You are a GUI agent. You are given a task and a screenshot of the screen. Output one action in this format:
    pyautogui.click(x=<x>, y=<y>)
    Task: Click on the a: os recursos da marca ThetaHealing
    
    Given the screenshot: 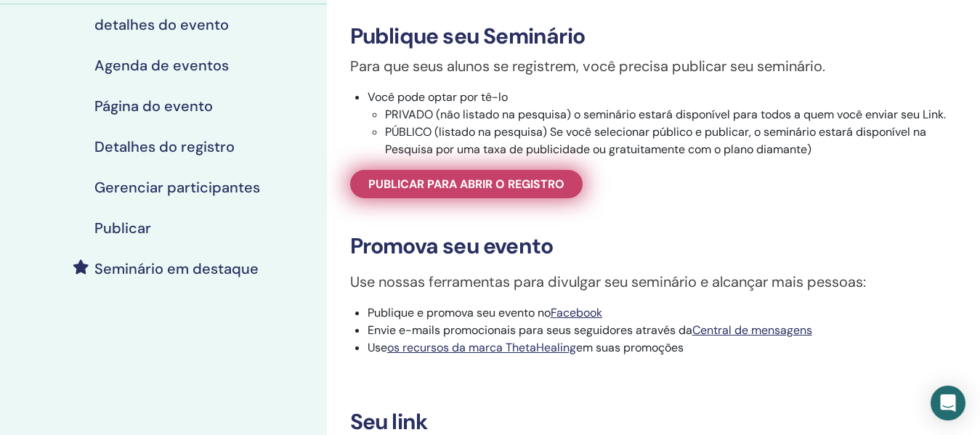 What is the action you would take?
    pyautogui.click(x=481, y=347)
    